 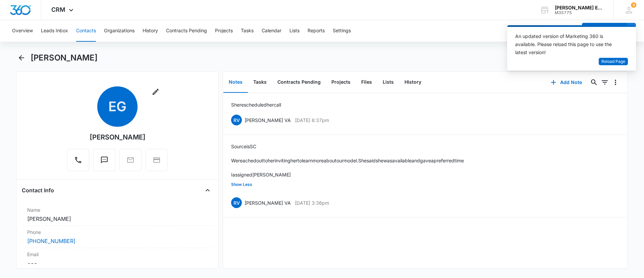 I want to click on button: Calendar, so click(x=271, y=31).